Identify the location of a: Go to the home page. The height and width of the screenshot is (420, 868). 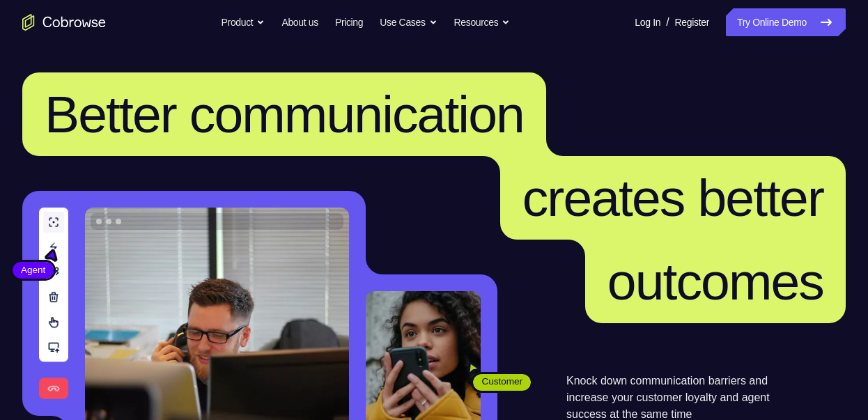
(64, 22).